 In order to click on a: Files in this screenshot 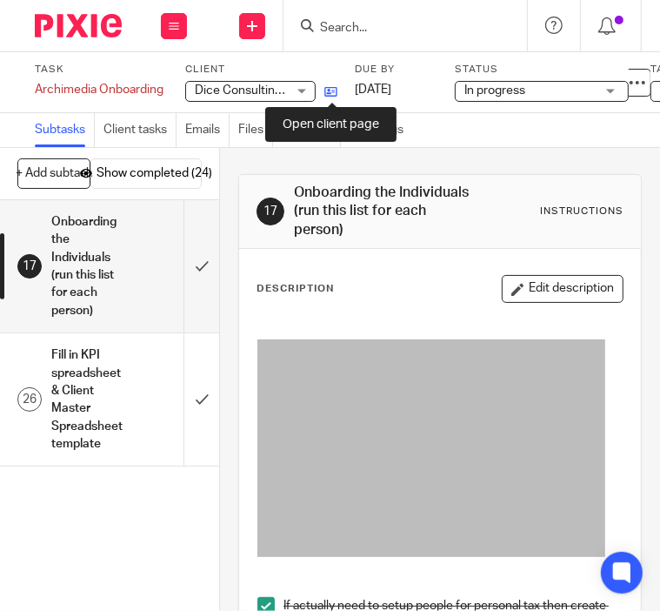, I will do `click(256, 130)`.